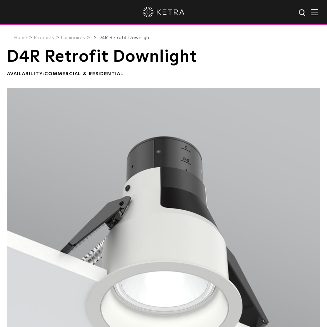  Describe the element at coordinates (163, 74) in the screenshot. I see `div: Availability:` at that location.